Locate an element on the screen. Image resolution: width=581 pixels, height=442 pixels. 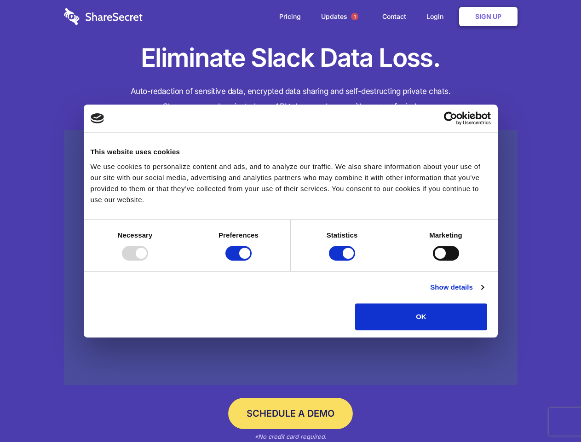
h1: Eliminate Slack Data Loss. is located at coordinates (291, 58).